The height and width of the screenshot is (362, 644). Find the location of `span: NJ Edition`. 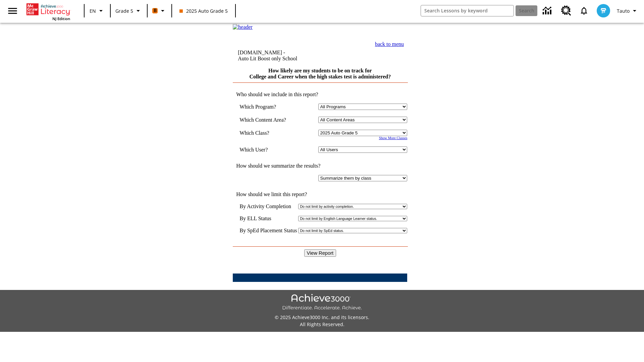

span: NJ Edition is located at coordinates (61, 18).